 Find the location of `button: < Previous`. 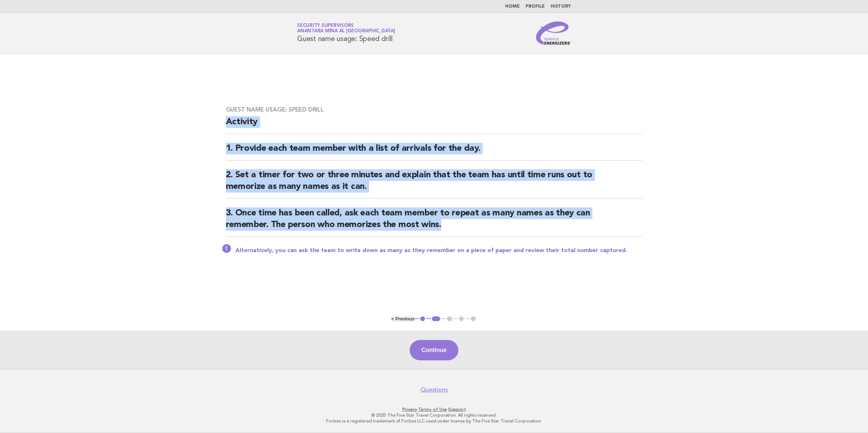

button: < Previous is located at coordinates (403, 319).